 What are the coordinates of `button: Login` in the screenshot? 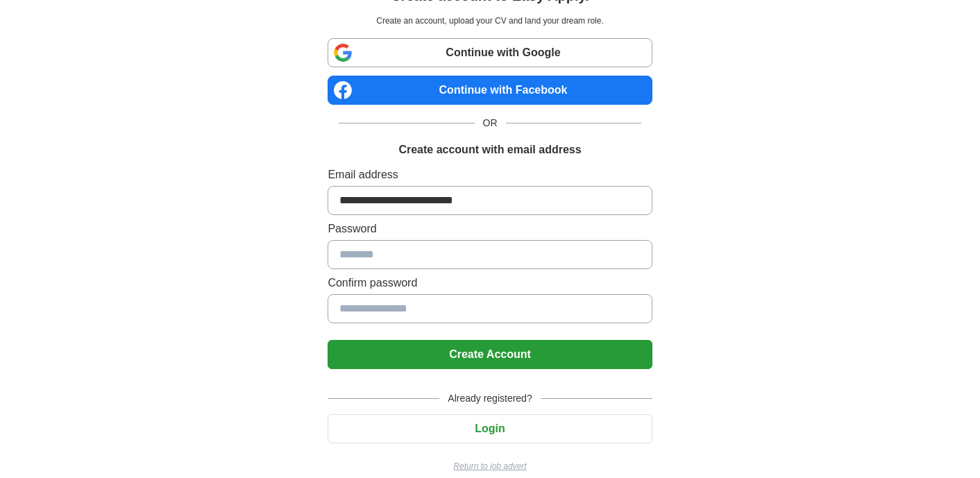 It's located at (490, 429).